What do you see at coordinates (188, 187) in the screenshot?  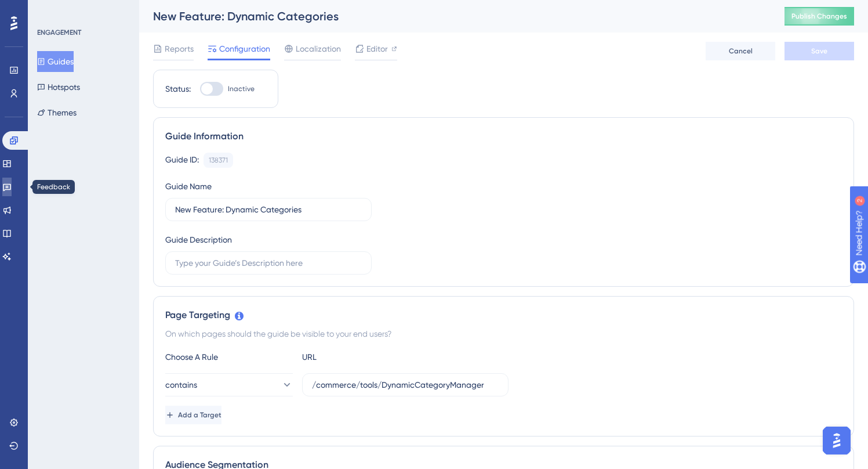 I see `div: Guide Name` at bounding box center [188, 187].